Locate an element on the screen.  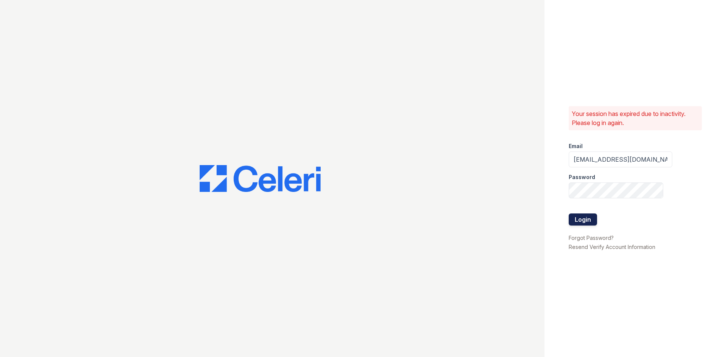
a: Forgot Password? is located at coordinates (591, 238).